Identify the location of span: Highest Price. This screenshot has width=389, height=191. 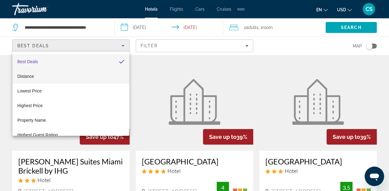
(30, 105).